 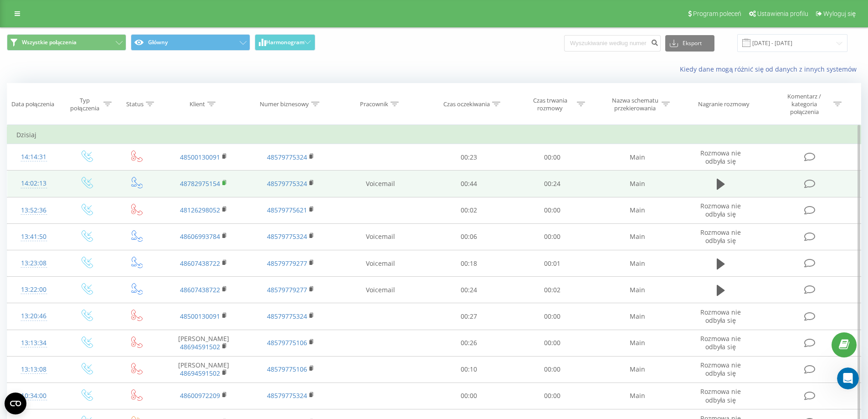 I want to click on td: 00:10, so click(x=469, y=369).